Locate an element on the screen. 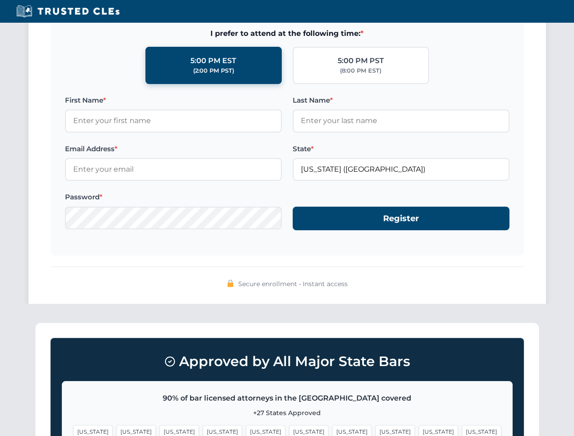  img: Trusted CLEs is located at coordinates (68, 11).